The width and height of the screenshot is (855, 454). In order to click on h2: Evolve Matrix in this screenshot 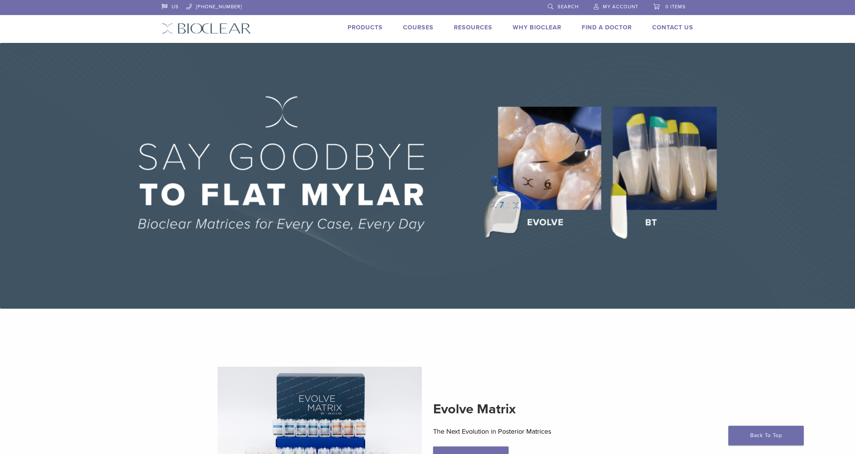, I will do `click(535, 410)`.